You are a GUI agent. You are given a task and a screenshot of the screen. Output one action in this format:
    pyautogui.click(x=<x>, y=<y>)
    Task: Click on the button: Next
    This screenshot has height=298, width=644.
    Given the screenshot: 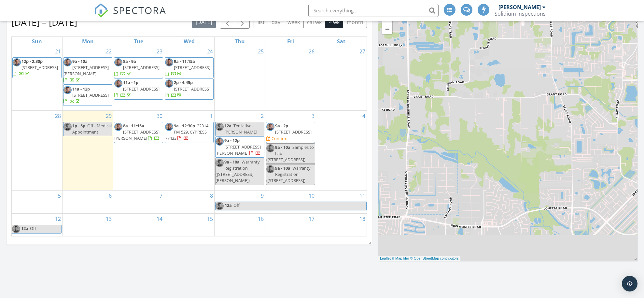 What is the action you would take?
    pyautogui.click(x=242, y=22)
    